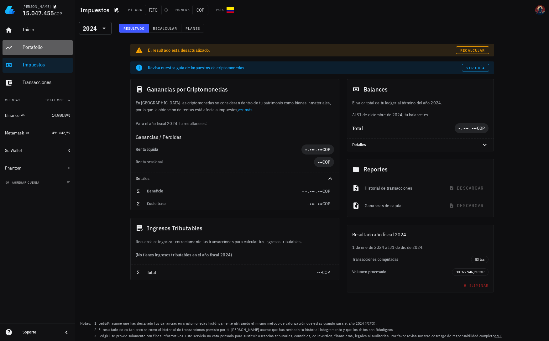 The image size is (549, 341). What do you see at coordinates (40, 332) in the screenshot?
I see `div: Soporte` at bounding box center [40, 332].